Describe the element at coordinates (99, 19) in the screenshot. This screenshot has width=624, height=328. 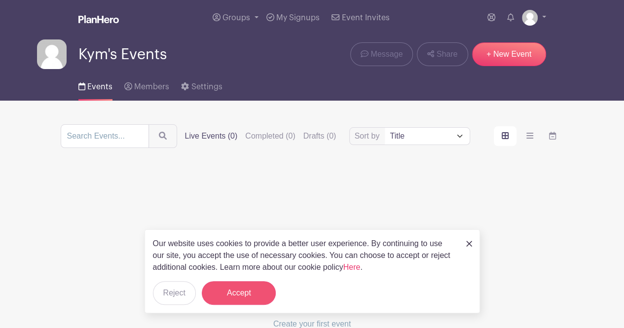
I see `img: logo_white-6c42ec7e38ccf1d336a20a19083b03d10ae64f83f12c07503d8b9e83406b4c7d.svg` at that location.